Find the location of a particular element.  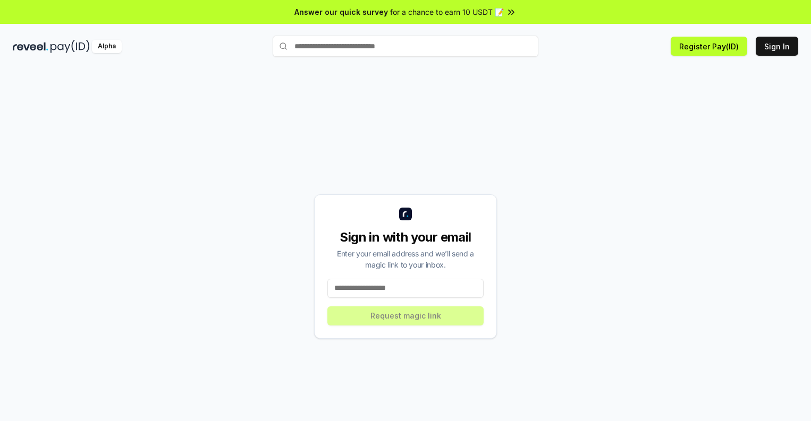

div: Alpha is located at coordinates (107, 46).